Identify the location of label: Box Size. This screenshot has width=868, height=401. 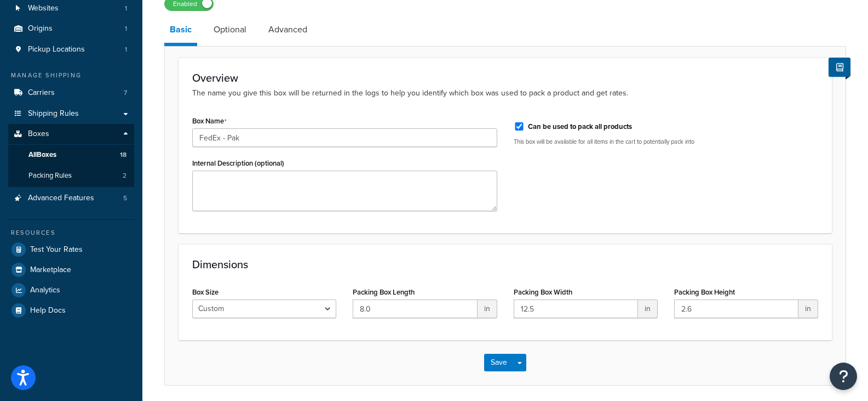
(205, 292).